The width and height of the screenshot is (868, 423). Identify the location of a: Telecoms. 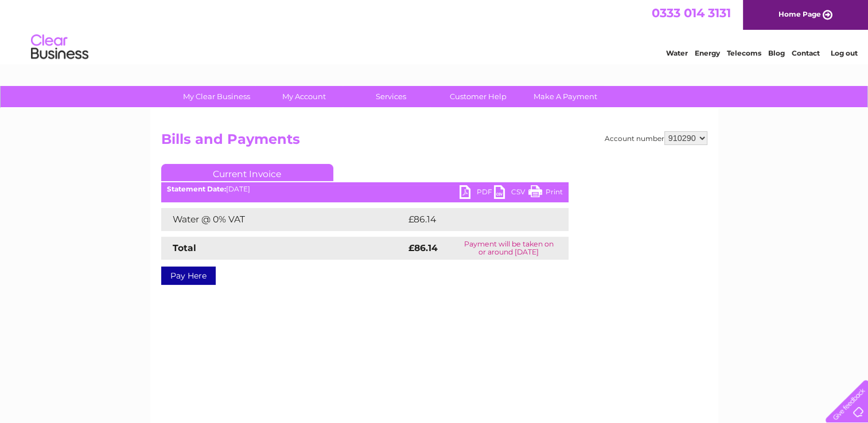
(744, 53).